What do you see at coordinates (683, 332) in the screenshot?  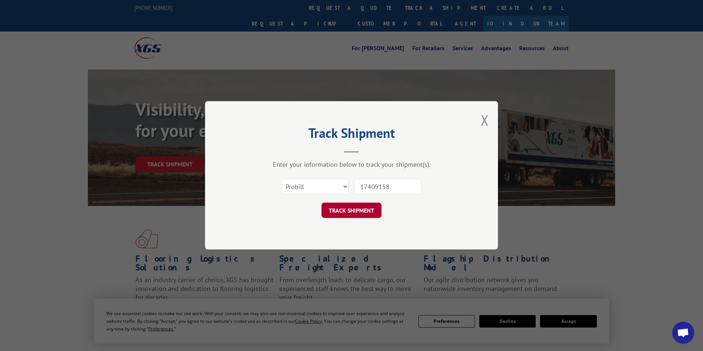 I see `div: Open chat` at bounding box center [683, 332].